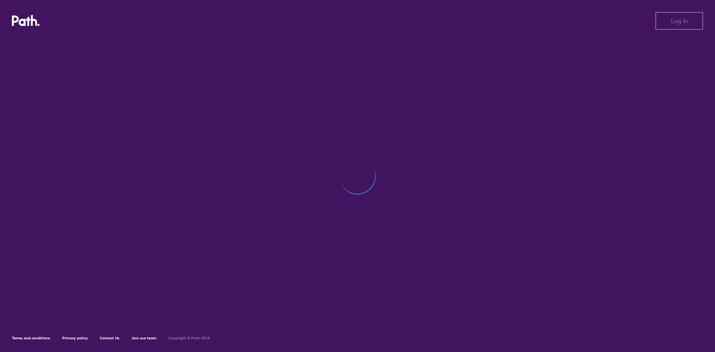  What do you see at coordinates (75, 338) in the screenshot?
I see `a: Privacy policy` at bounding box center [75, 338].